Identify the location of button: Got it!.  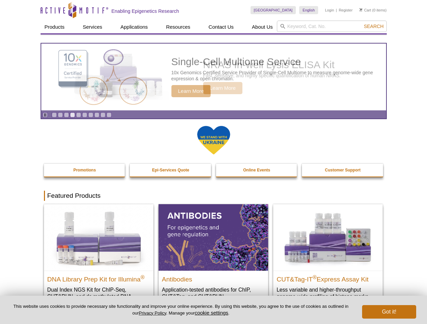
(389, 312).